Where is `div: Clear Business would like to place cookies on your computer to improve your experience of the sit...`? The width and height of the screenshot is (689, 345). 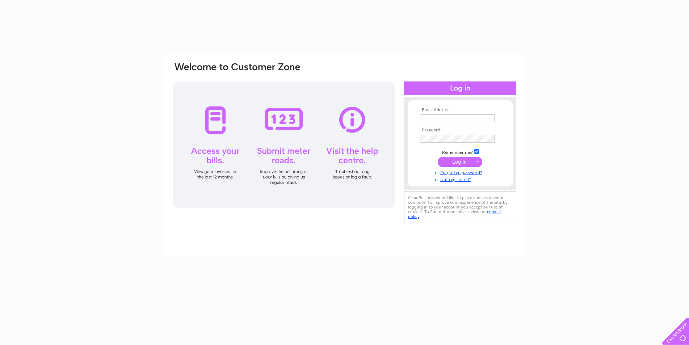 div: Clear Business would like to place cookies on your computer to improve your experience of the sit... is located at coordinates (460, 207).